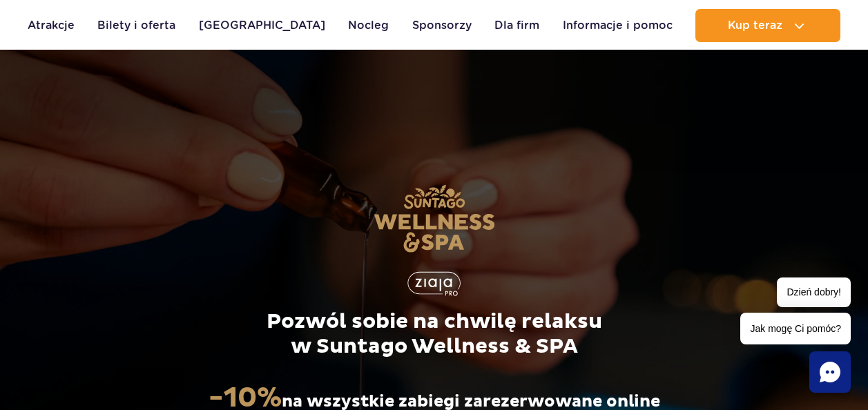 The height and width of the screenshot is (410, 868). What do you see at coordinates (51, 26) in the screenshot?
I see `a: Atrakcje` at bounding box center [51, 26].